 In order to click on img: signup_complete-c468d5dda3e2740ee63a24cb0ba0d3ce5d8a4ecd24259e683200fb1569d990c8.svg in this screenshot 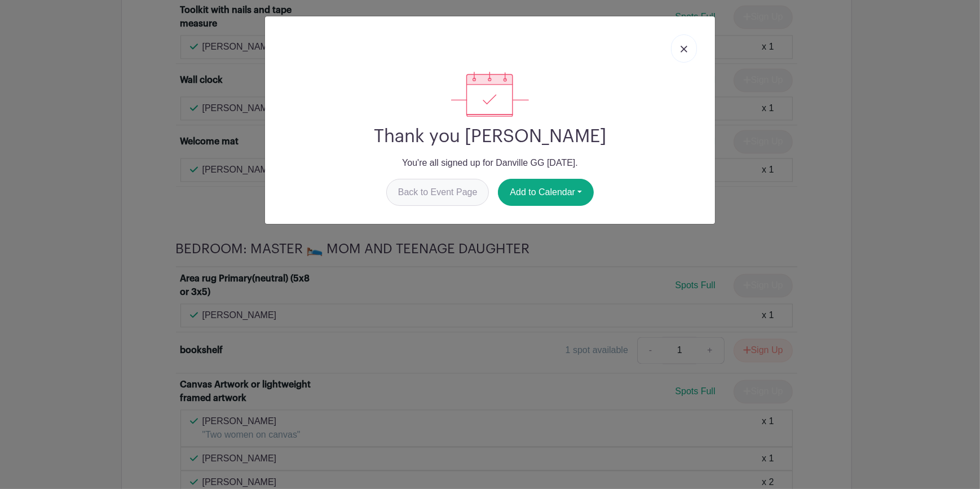, I will do `click(490, 94)`.